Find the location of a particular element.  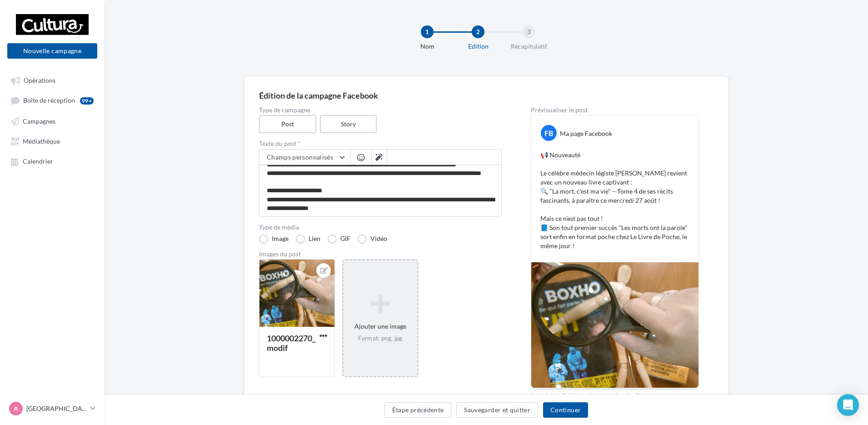

span: Calendrier is located at coordinates (37, 162).